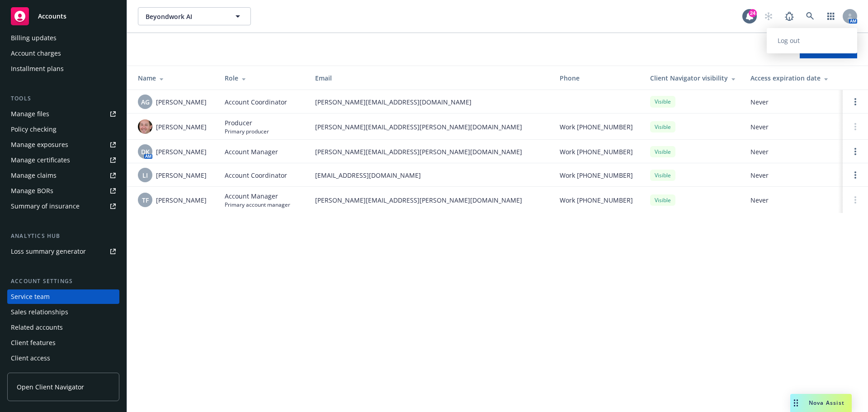 The height and width of the screenshot is (412, 868). I want to click on div: Related accounts, so click(37, 327).